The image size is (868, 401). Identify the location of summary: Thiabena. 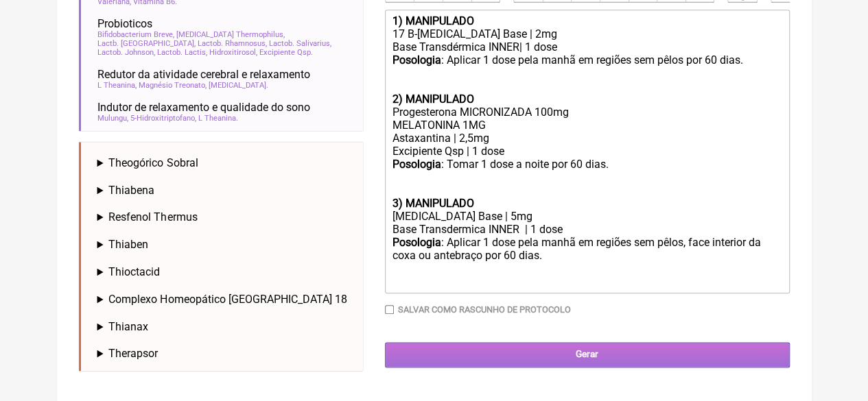
(224, 190).